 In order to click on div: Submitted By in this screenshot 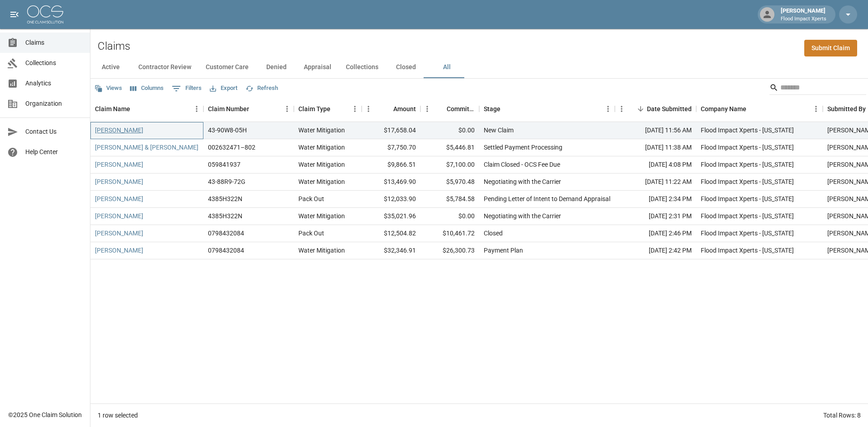, I will do `click(846, 109)`.